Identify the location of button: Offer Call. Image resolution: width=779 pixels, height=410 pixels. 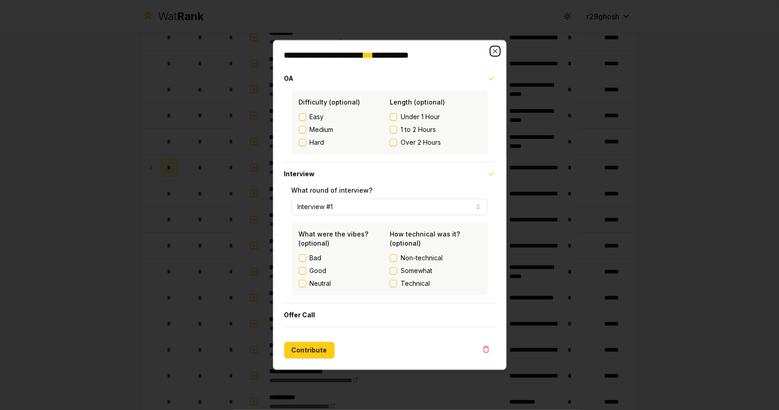
(390, 315).